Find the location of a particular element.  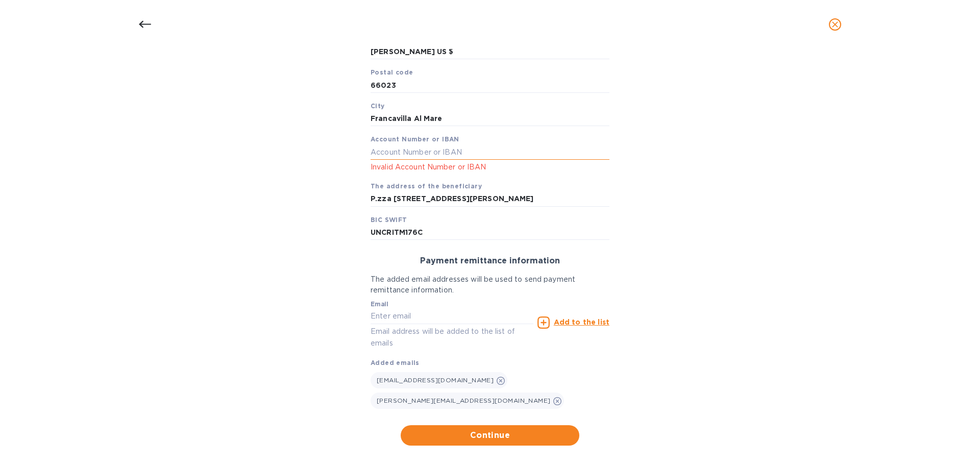

button: close is located at coordinates (835, 24).